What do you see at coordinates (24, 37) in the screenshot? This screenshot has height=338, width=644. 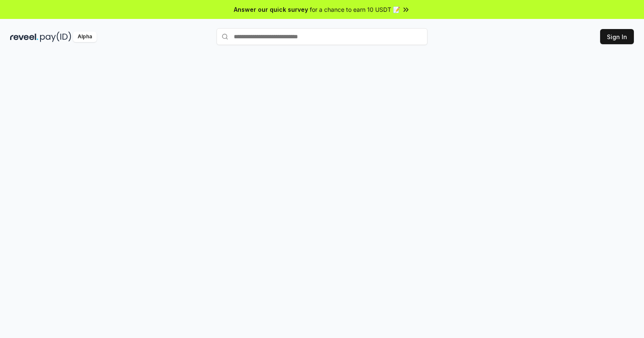 I see `img: reveel_dark` at bounding box center [24, 37].